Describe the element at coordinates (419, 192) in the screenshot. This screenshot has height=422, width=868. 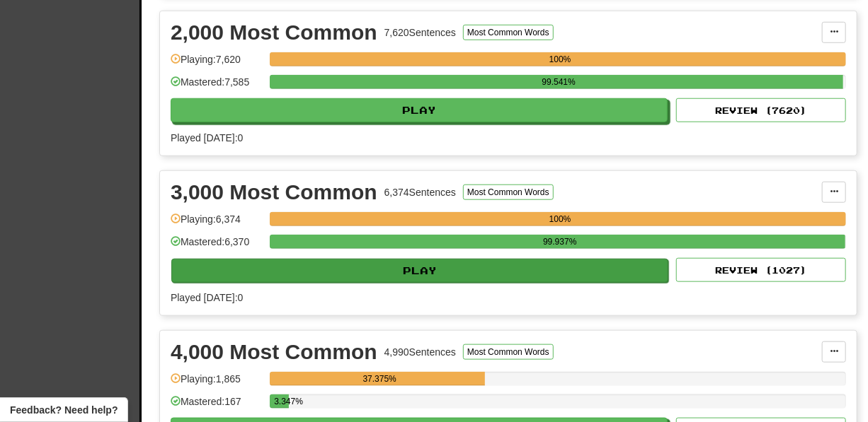
I see `div: 6,374 Sentences` at that location.